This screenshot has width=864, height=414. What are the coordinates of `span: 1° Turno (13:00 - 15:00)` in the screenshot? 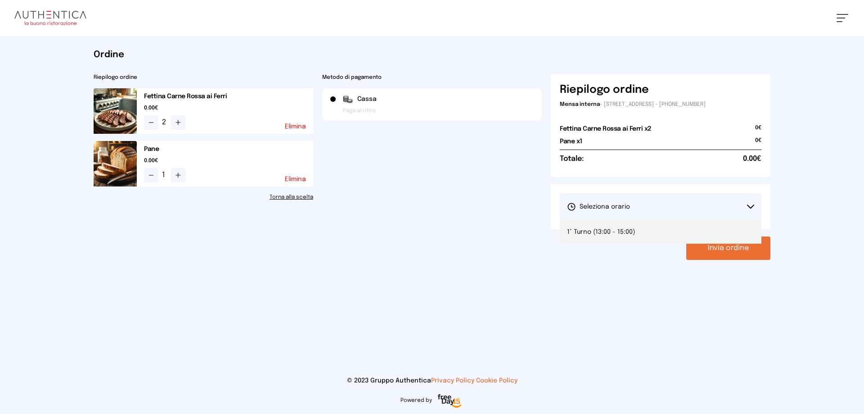 It's located at (601, 232).